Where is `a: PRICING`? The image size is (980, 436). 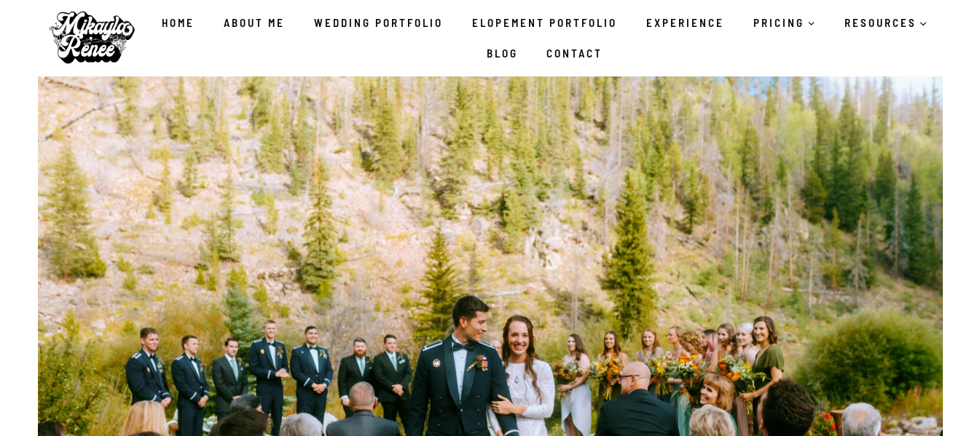 a: PRICING is located at coordinates (783, 22).